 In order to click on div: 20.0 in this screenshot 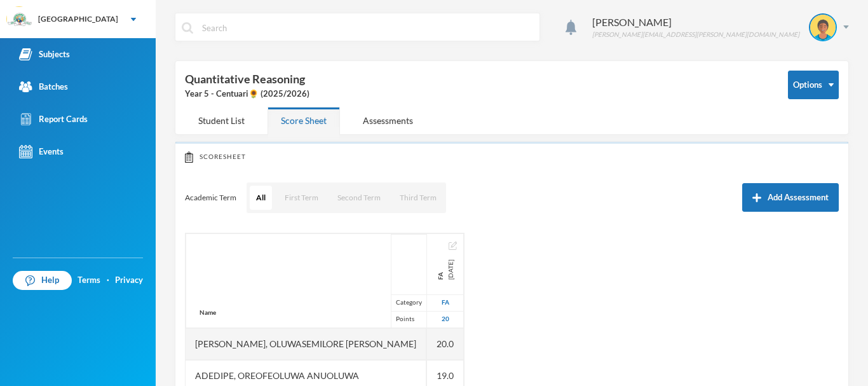, I will do `click(445, 344)`.